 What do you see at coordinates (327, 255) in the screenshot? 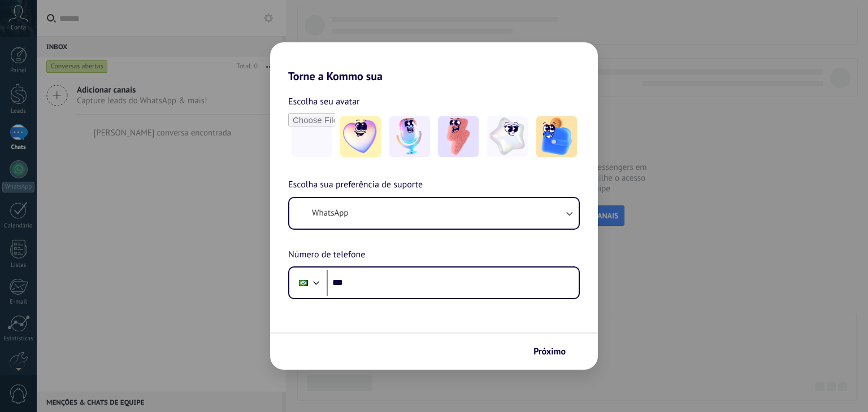
I see `span: Número de telefone` at bounding box center [327, 255].